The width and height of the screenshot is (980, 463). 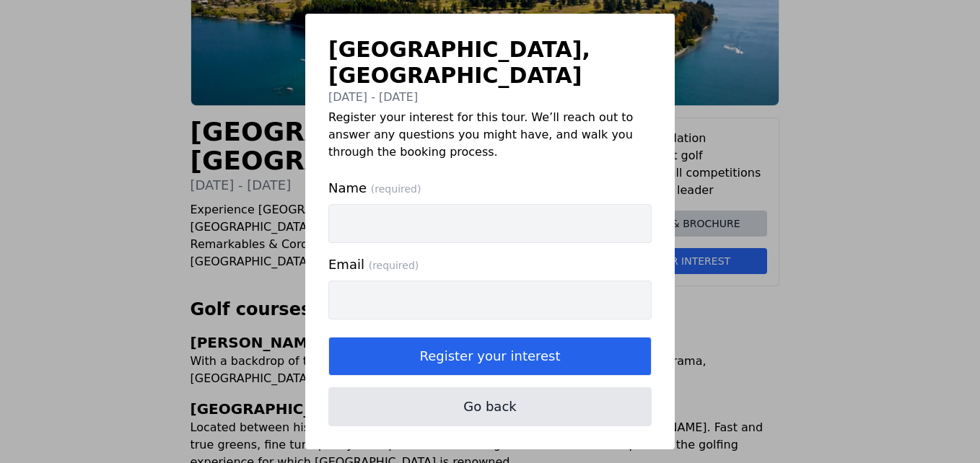 What do you see at coordinates (490, 188) in the screenshot?
I see `span: Name` at bounding box center [490, 188].